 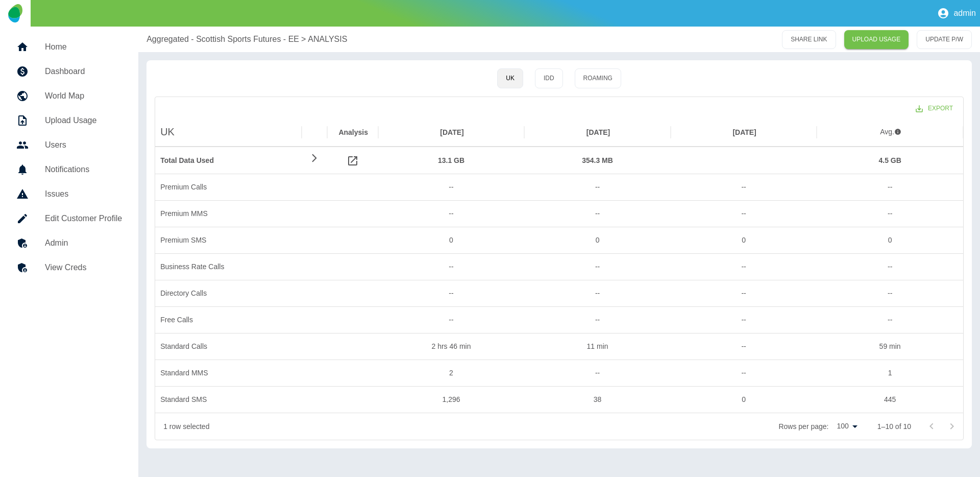 I want to click on div: 1, so click(x=890, y=373).